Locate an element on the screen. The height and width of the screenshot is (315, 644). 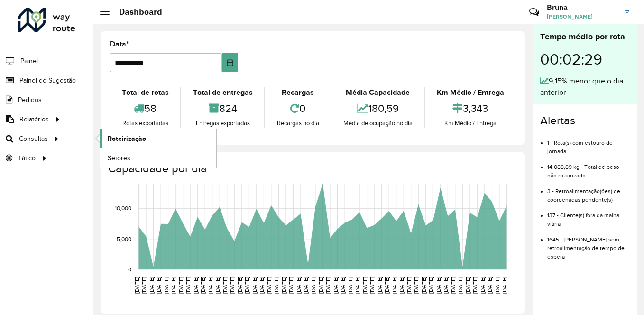
div: Entregas exportadas is located at coordinates (223, 123).